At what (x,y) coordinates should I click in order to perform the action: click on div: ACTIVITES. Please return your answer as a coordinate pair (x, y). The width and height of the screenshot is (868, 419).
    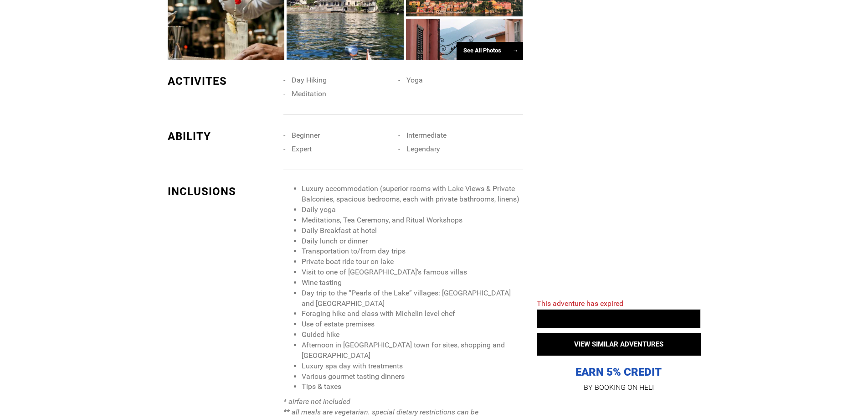
    Looking at the image, I should click on (223, 81).